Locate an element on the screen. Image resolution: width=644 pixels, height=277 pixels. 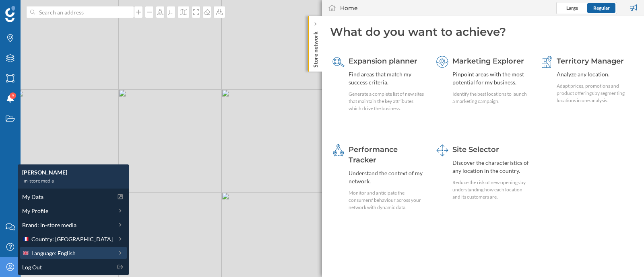
span: Site Selector is located at coordinates (476, 149).